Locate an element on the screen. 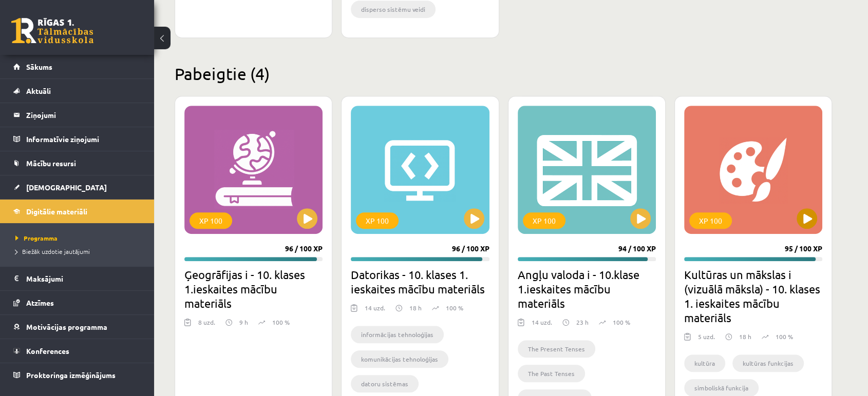 This screenshot has width=868, height=396. a: Biežāk uzdotie jautājumi is located at coordinates (80, 252).